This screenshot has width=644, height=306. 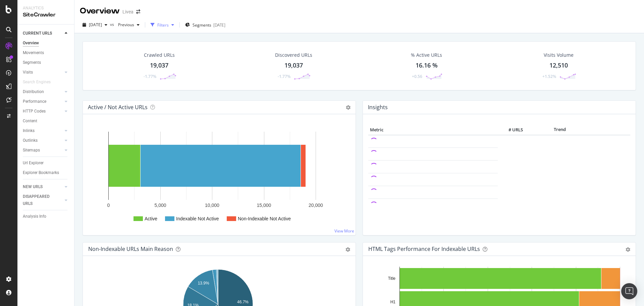 What do you see at coordinates (42, 130) in the screenshot?
I see `a: Inlinks` at bounding box center [42, 130].